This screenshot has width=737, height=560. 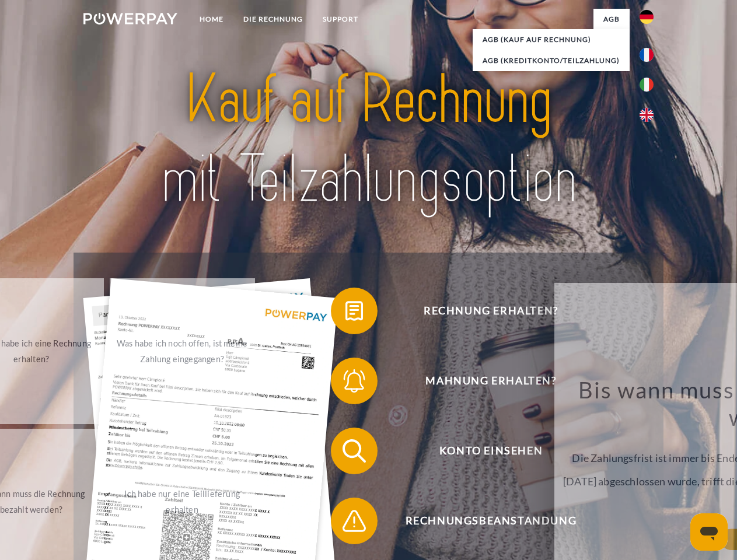 What do you see at coordinates (354, 521) in the screenshot?
I see `img: qb_warning.svg` at bounding box center [354, 521].